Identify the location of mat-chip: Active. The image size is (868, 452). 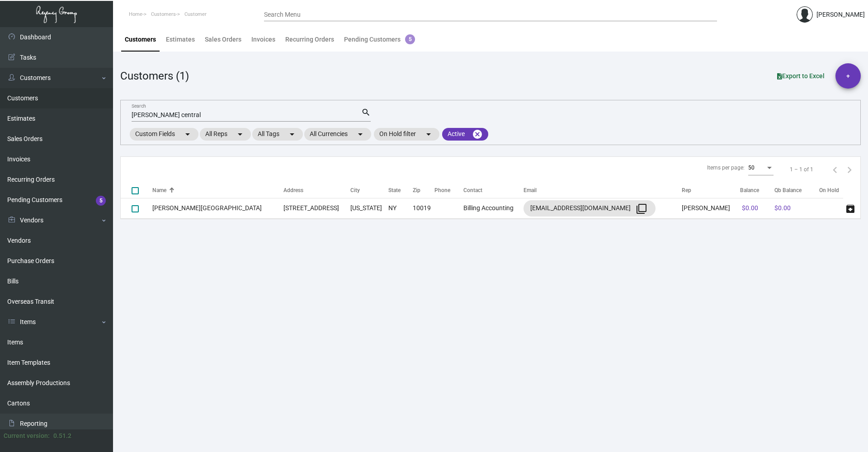
(466, 134).